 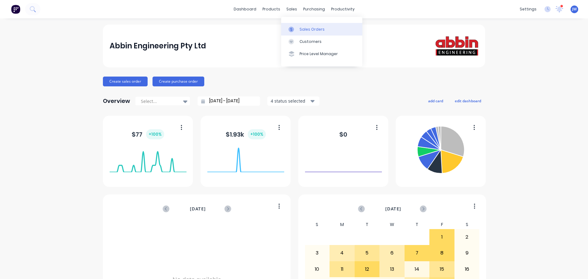 I want to click on div: 4, so click(x=342, y=253).